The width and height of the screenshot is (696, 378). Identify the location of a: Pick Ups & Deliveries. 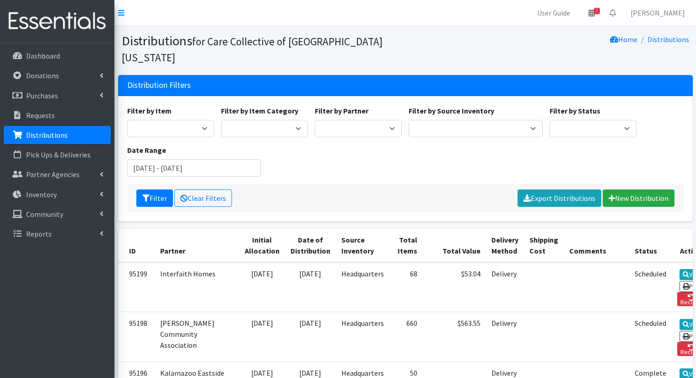
(57, 155).